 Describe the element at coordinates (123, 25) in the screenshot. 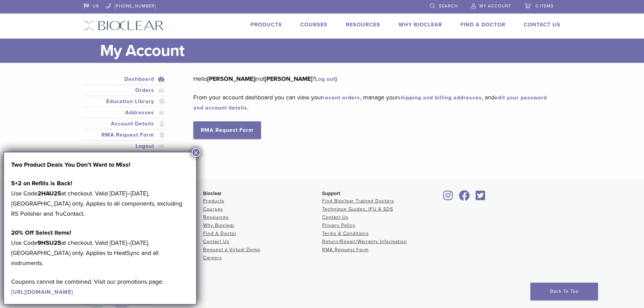

I see `img: Bioclear` at that location.